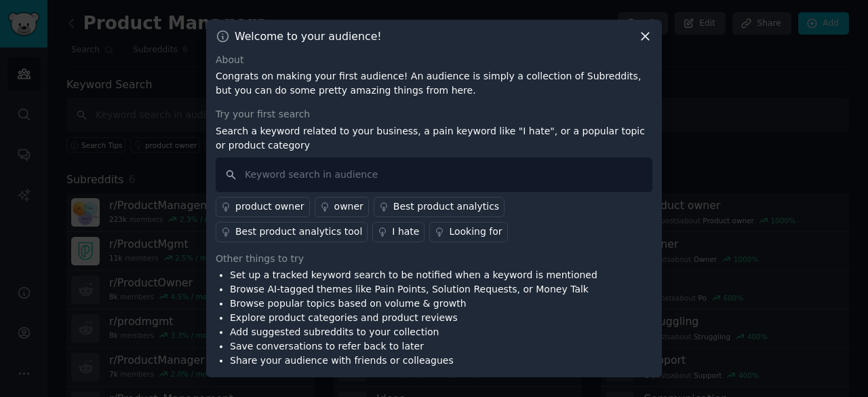 This screenshot has height=397, width=868. Describe the element at coordinates (446, 206) in the screenshot. I see `div: Best product analytics` at that location.